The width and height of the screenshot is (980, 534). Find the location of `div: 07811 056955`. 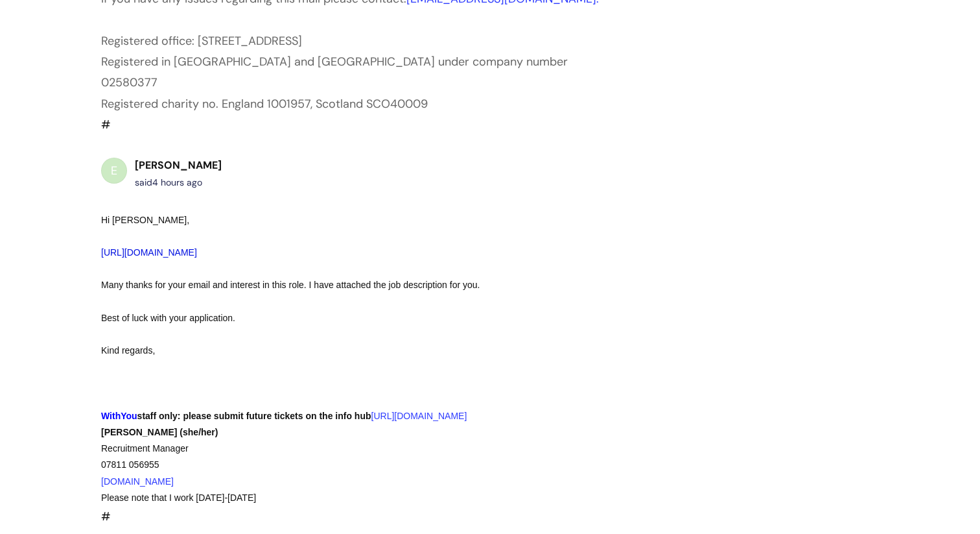

div: 07811 056955 is located at coordinates (334, 464).